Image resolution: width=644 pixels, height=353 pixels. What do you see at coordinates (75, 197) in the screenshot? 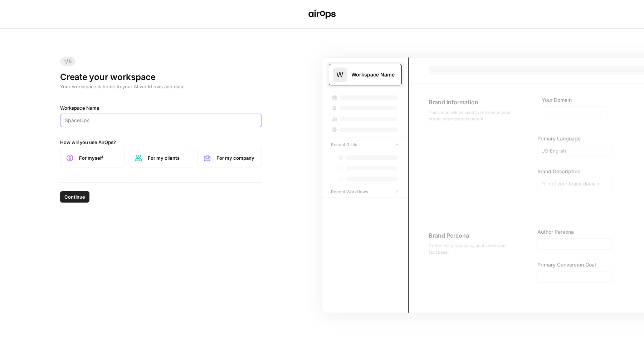
I see `button: Continue` at bounding box center [75, 197].